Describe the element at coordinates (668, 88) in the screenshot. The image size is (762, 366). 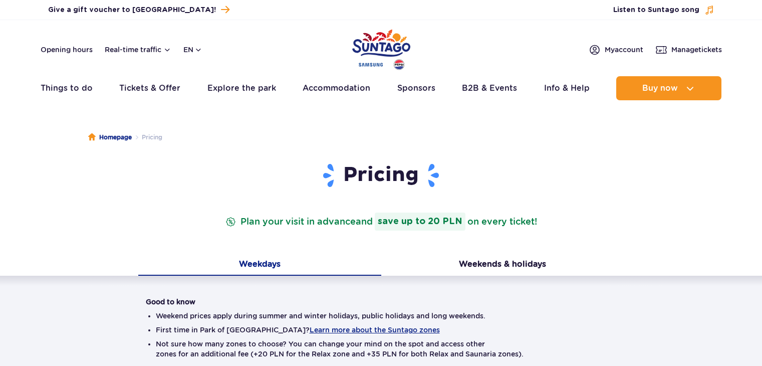
I see `button: Buy now` at that location.